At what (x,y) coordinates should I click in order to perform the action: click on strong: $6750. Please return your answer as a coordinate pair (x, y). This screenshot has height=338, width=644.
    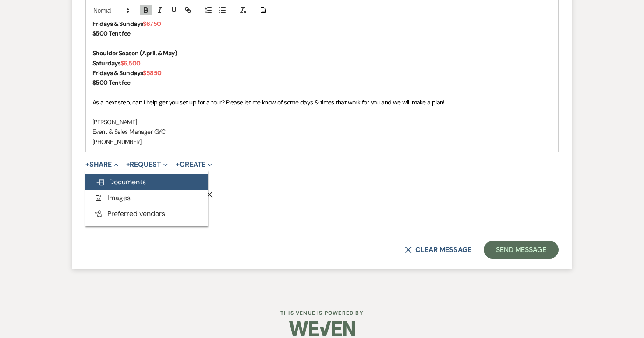
    Looking at the image, I should click on (152, 24).